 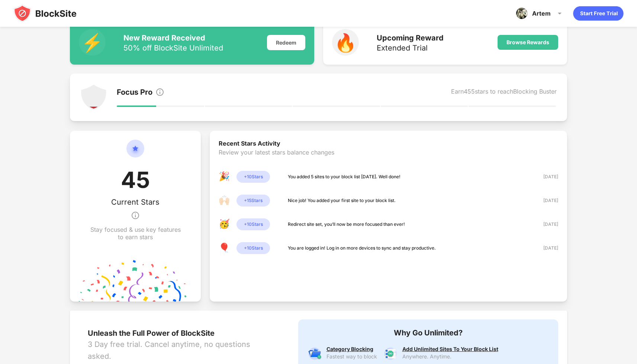 What do you see at coordinates (410, 38) in the screenshot?
I see `div: Upcoming Reward` at bounding box center [410, 38].